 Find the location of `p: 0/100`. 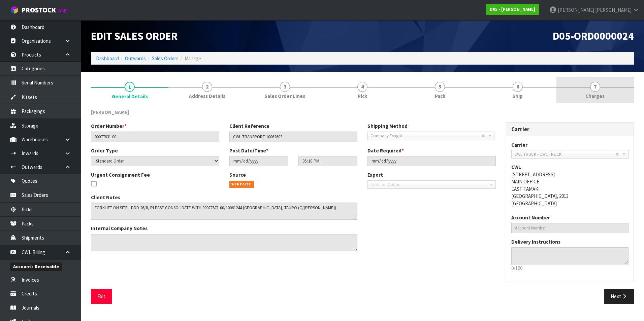

p: 0/100 is located at coordinates (570, 268).